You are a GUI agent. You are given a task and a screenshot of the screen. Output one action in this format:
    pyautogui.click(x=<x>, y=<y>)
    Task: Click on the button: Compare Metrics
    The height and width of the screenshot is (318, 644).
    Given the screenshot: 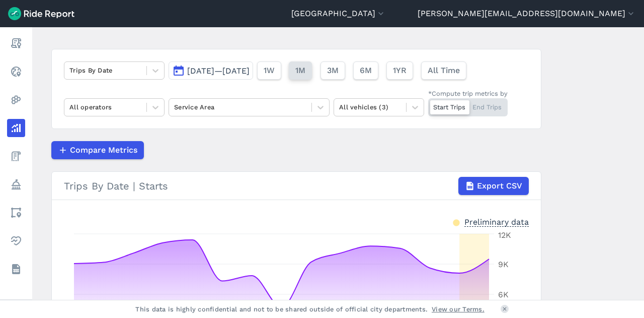 What is the action you would take?
    pyautogui.click(x=97, y=150)
    